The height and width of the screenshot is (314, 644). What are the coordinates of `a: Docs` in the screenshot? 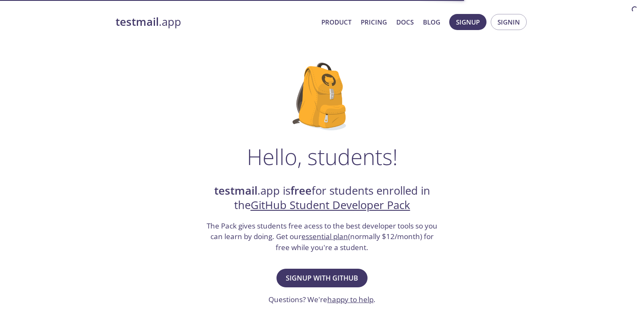 It's located at (404, 22).